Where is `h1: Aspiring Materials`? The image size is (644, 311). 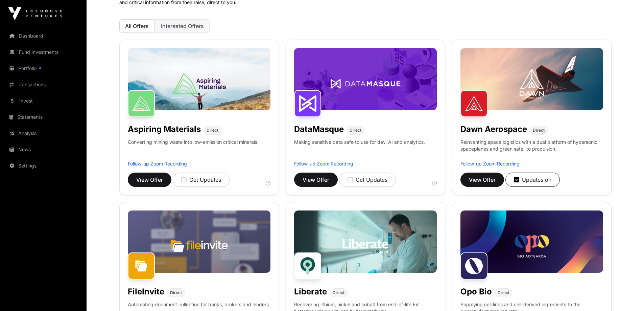 h1: Aspiring Materials is located at coordinates (164, 129).